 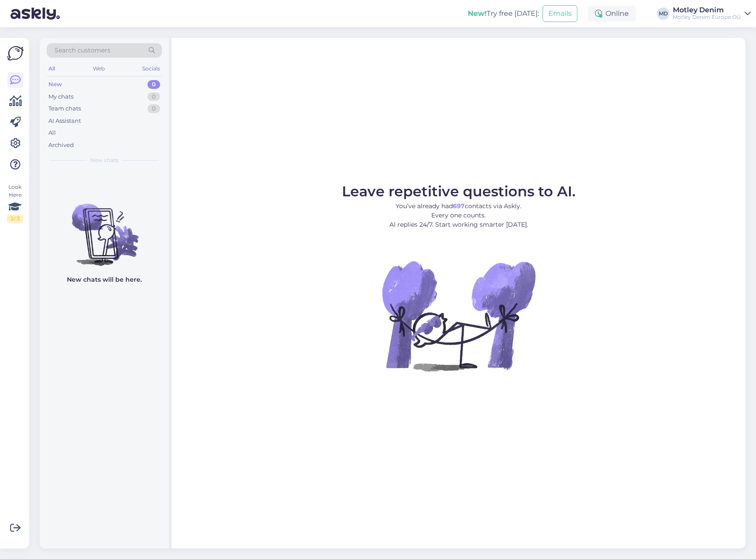 What do you see at coordinates (560, 14) in the screenshot?
I see `button: Emails` at bounding box center [560, 14].